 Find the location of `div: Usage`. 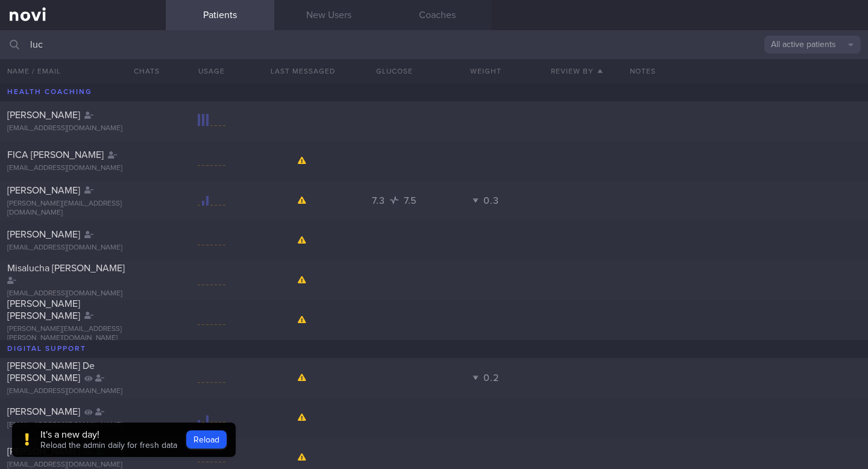

div: Usage is located at coordinates (212, 71).